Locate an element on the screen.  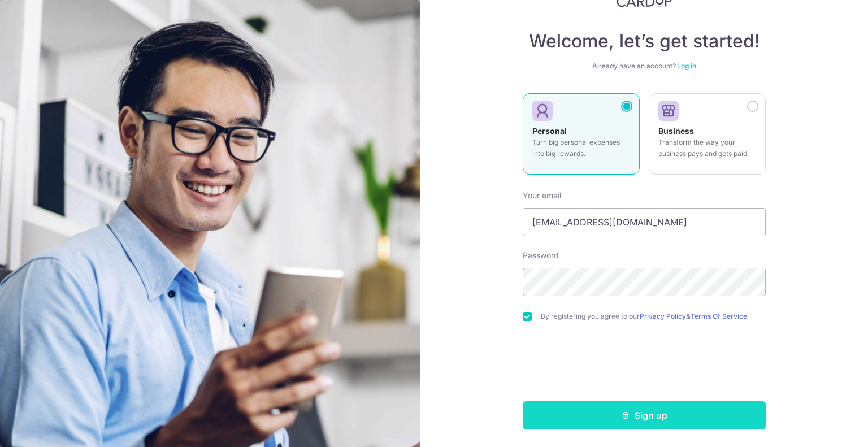
a: Personal Turn big personal expenses into big rewards. is located at coordinates (581, 138).